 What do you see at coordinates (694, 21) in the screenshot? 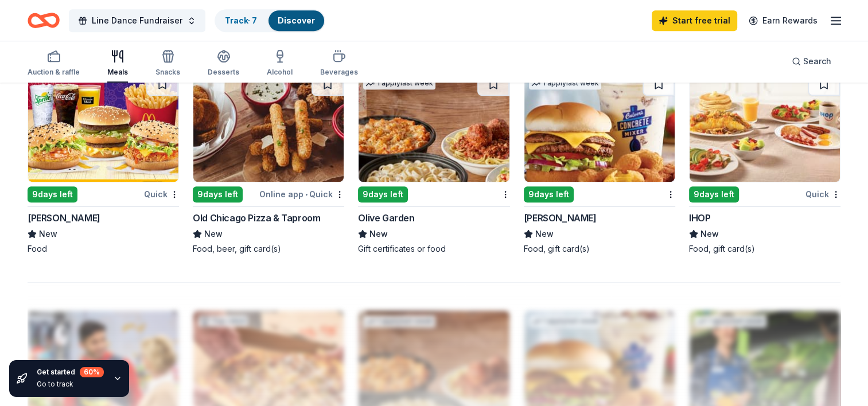
I see `a: Start free trial` at bounding box center [694, 21].